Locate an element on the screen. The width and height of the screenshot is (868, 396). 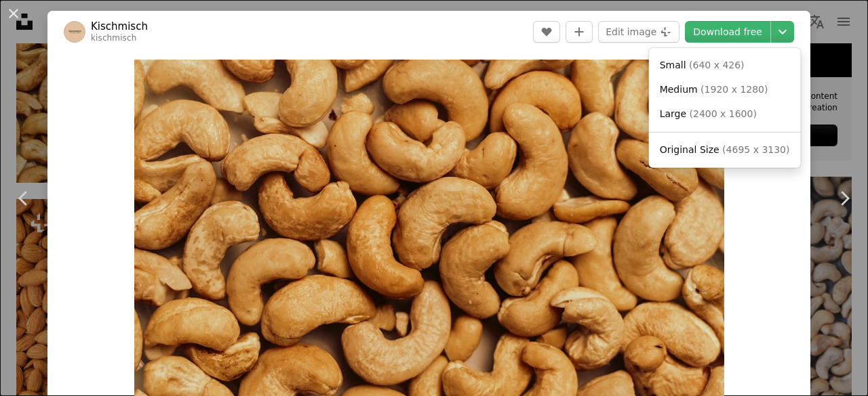
span: ( 640 x 426 ) is located at coordinates (717, 65).